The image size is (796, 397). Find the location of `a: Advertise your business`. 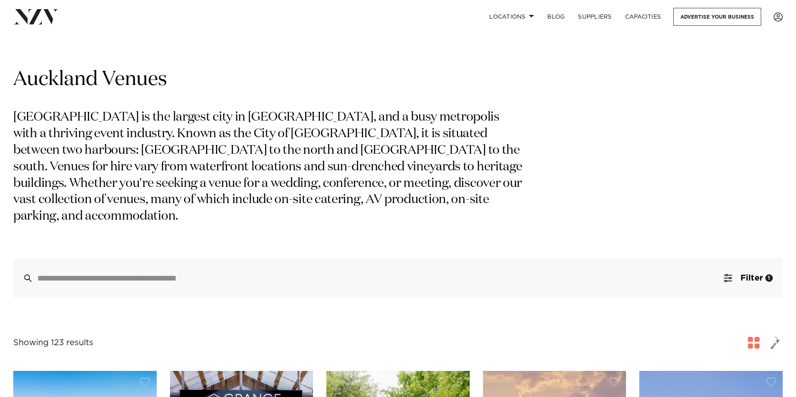

a: Advertise your business is located at coordinates (718, 17).